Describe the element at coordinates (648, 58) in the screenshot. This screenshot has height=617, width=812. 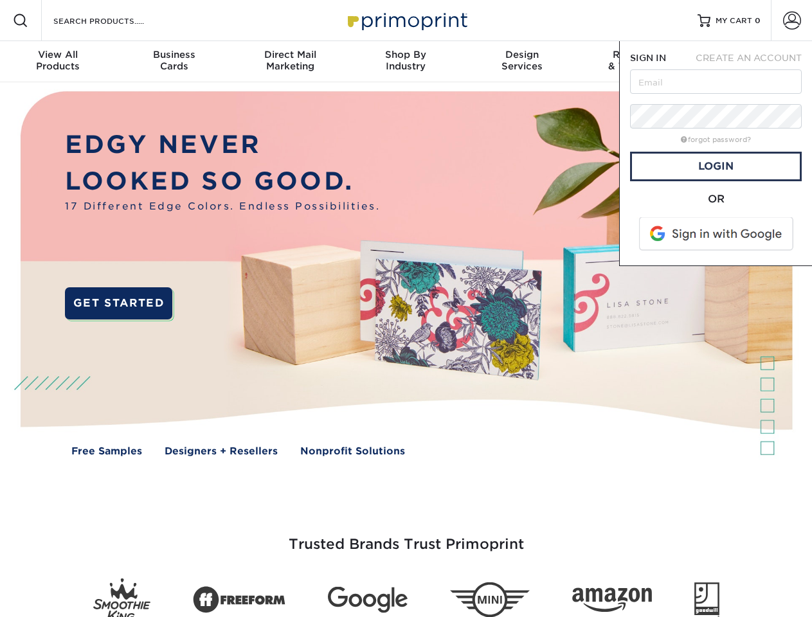
I see `span: SIGN IN` at that location.